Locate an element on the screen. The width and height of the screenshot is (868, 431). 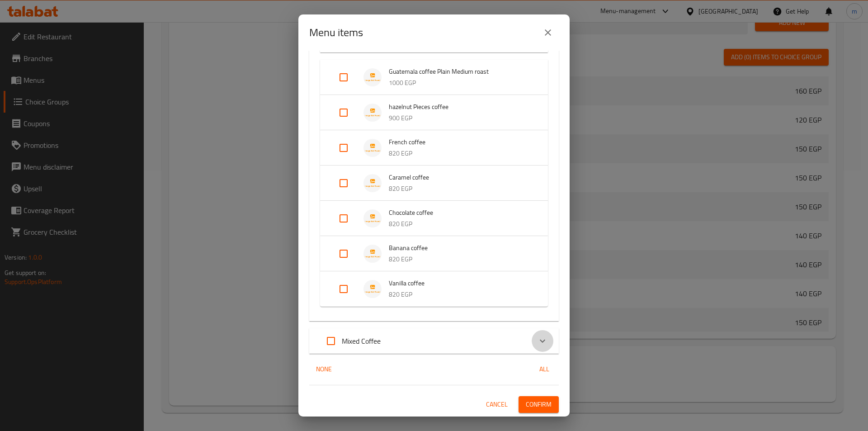
h2: Menu items is located at coordinates (336, 33).